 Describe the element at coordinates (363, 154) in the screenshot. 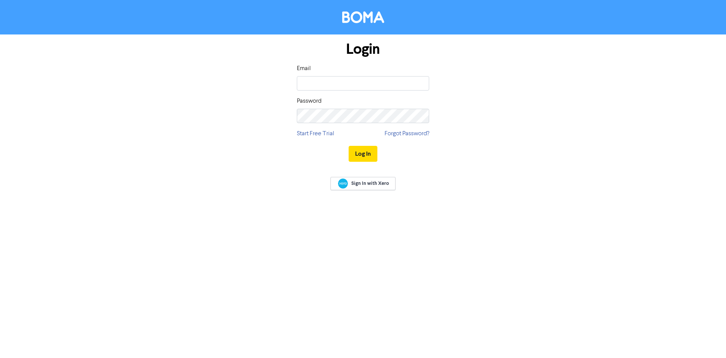

I see `button: Log In` at that location.